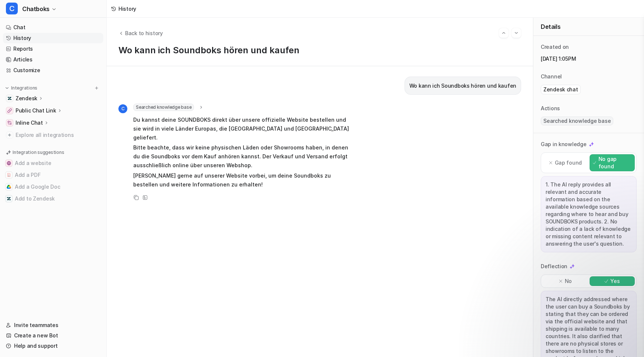 This screenshot has width=644, height=357. I want to click on button: Add a PDFAdd a PDF, so click(53, 175).